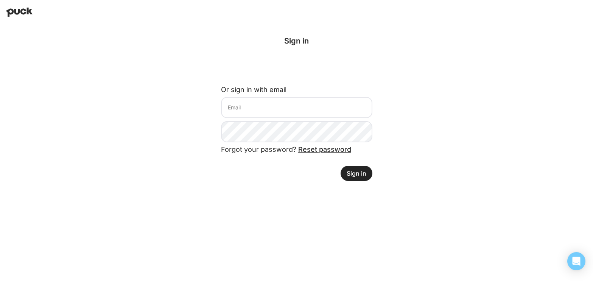 The image size is (593, 293). I want to click on div: Open Intercom Messenger, so click(577, 261).